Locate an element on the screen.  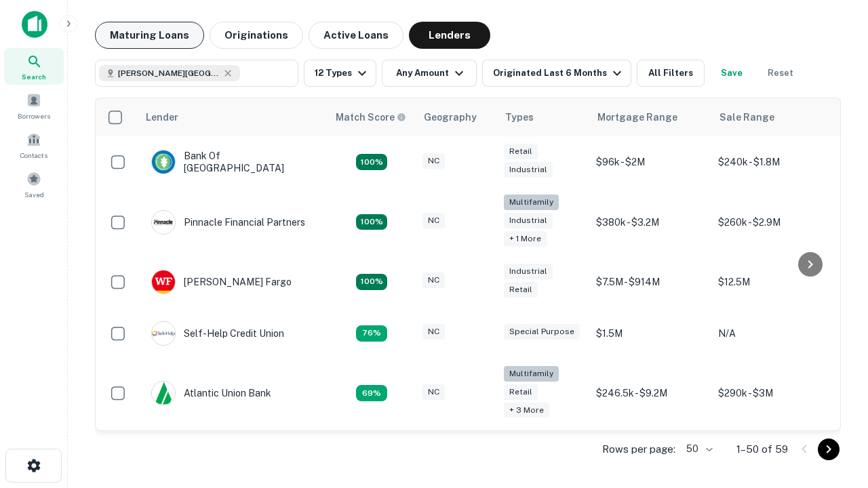
button: Any Amount is located at coordinates (429, 73).